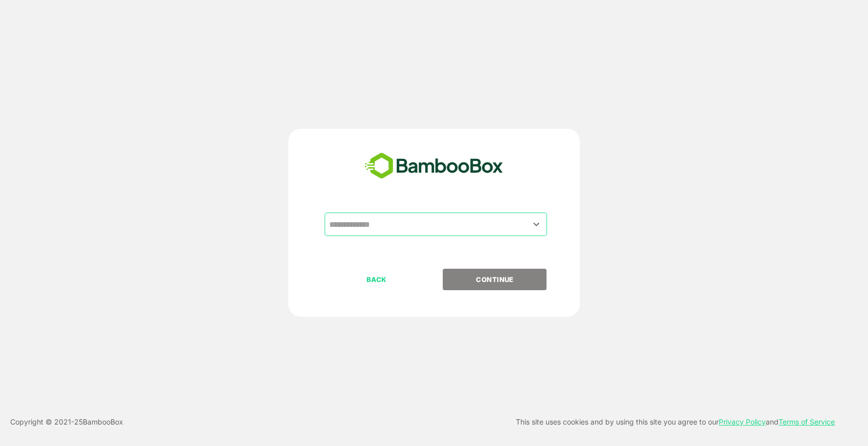 The image size is (868, 446). What do you see at coordinates (742, 421) in the screenshot?
I see `a: Privacy Policy` at bounding box center [742, 421].